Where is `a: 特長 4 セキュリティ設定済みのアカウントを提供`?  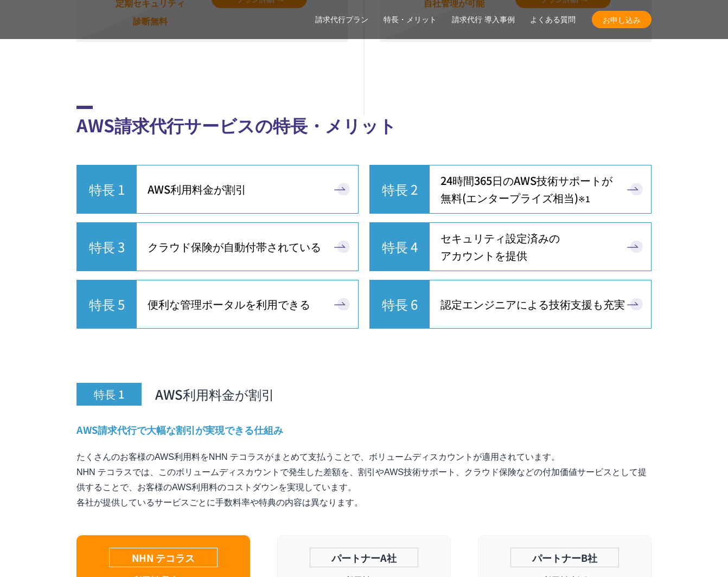
a: 特長 4 セキュリティ設定済みのアカウントを提供 is located at coordinates (510, 247).